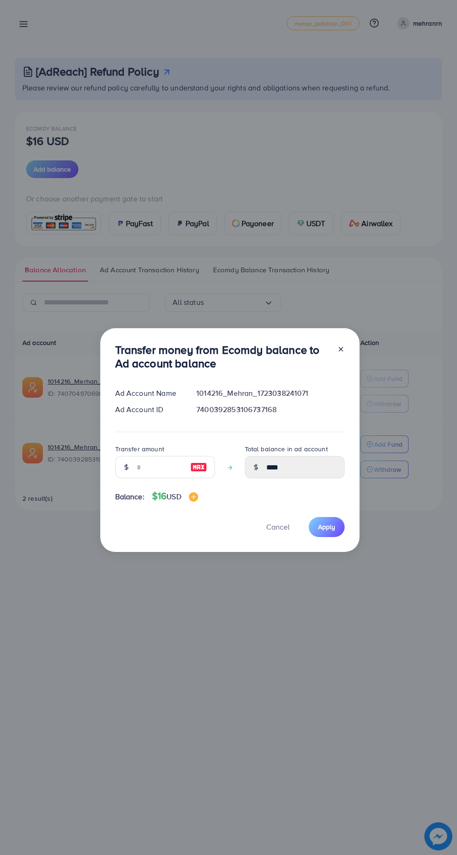 The width and height of the screenshot is (457, 855). What do you see at coordinates (286, 449) in the screenshot?
I see `label: Total balance in ad account` at bounding box center [286, 449].